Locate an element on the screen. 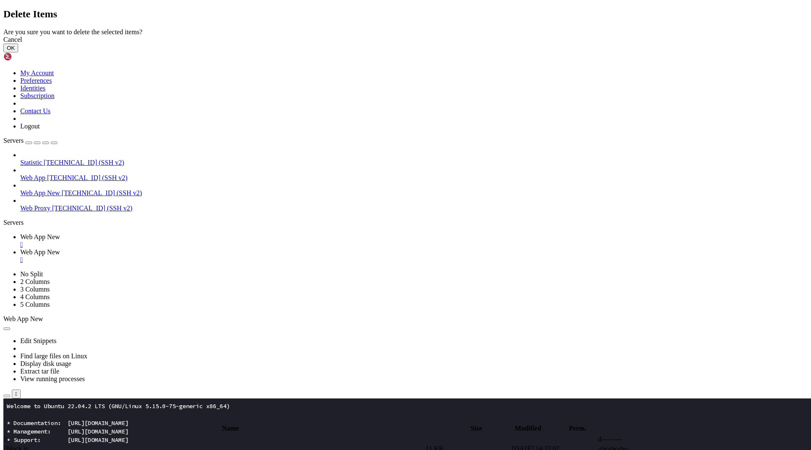 The height and width of the screenshot is (450, 811). a: 2 Columns is located at coordinates (35, 281).